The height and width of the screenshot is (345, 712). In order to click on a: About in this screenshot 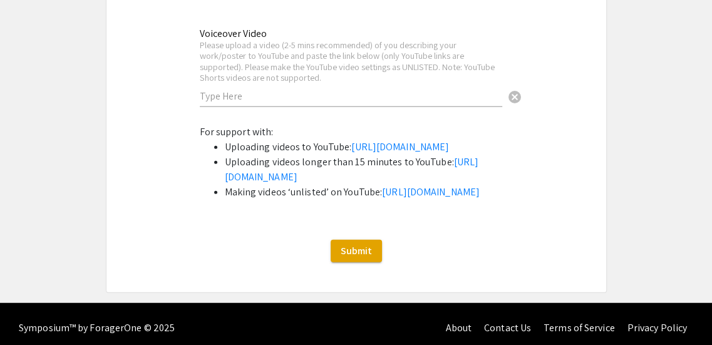, I will do `click(458, 328)`.